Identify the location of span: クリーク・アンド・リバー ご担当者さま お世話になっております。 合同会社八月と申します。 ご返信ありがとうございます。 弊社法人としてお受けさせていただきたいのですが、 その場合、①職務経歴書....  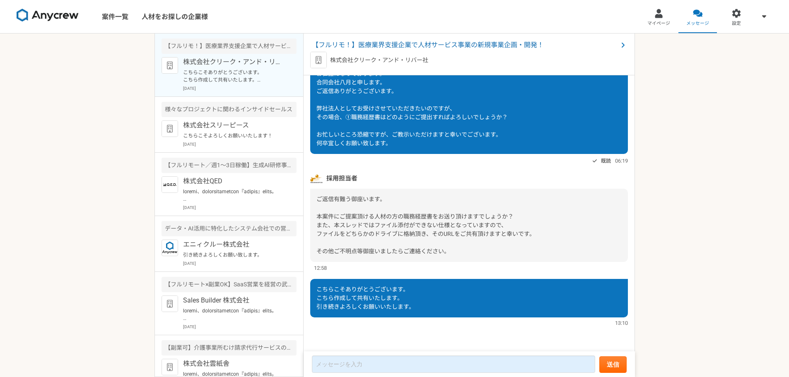
(412, 95).